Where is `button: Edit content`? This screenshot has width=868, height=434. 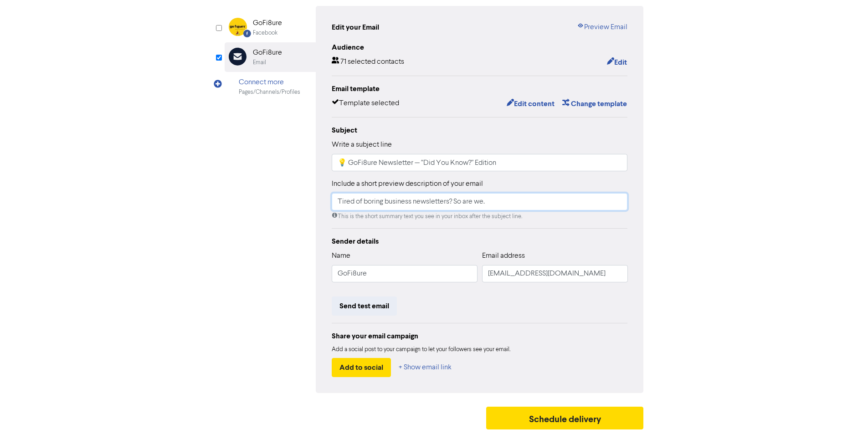
button: Edit content is located at coordinates (530, 104).